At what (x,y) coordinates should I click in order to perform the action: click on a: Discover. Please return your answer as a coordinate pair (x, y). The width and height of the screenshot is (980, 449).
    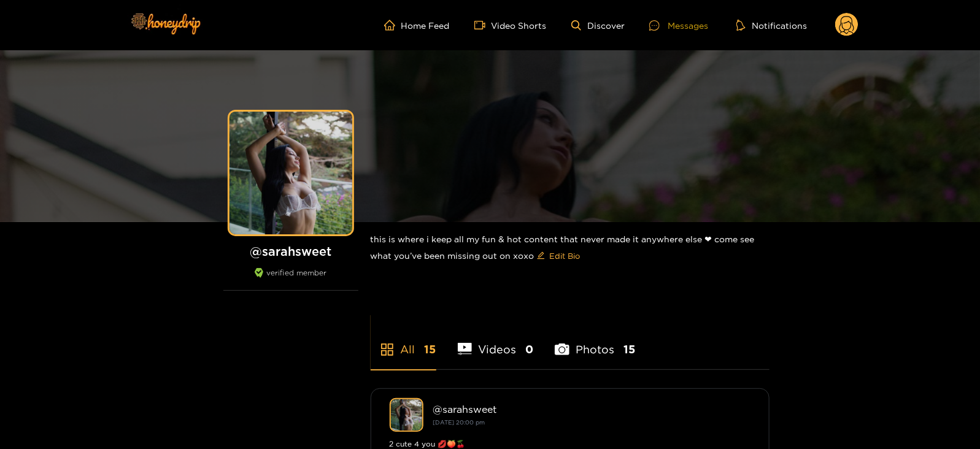
    Looking at the image, I should click on (598, 25).